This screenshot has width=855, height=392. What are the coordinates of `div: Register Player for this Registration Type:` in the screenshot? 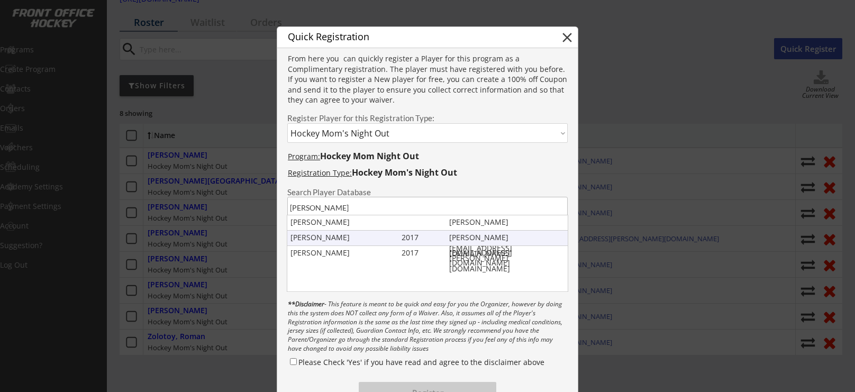 It's located at (427, 118).